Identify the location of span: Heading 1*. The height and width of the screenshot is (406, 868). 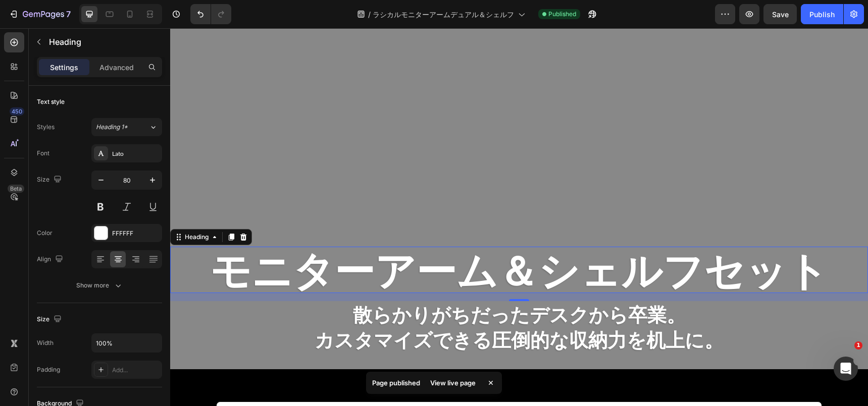
(112, 127).